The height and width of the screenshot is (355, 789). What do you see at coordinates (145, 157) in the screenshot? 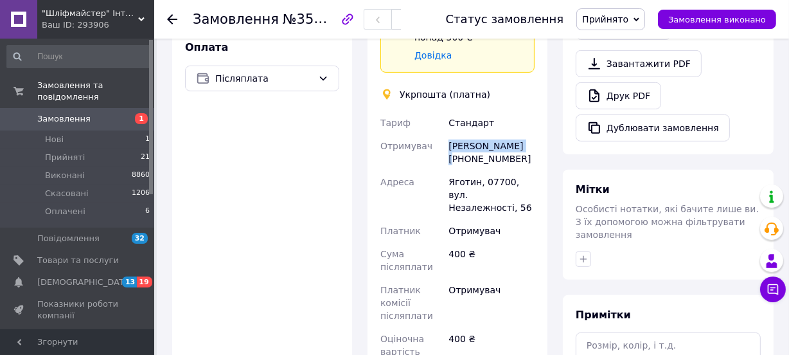
I see `span: 21` at bounding box center [145, 157].